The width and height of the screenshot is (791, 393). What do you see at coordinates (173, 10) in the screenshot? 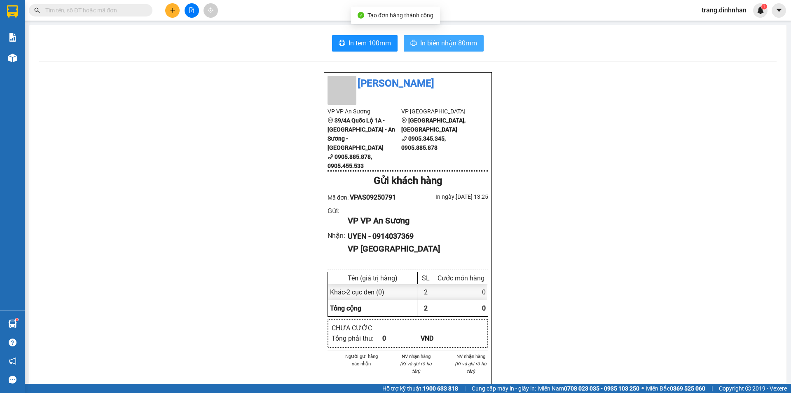
I see `span: plus` at bounding box center [173, 10].